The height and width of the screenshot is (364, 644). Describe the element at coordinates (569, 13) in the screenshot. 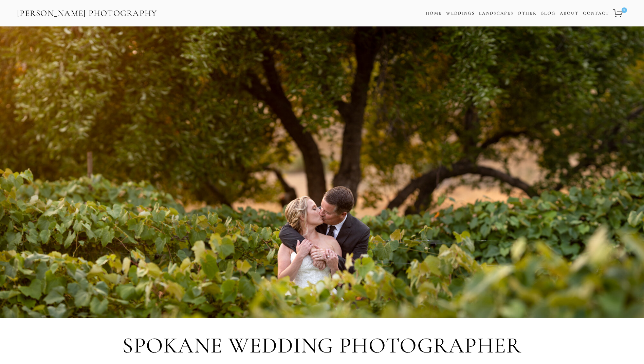

I see `a: About` at that location.